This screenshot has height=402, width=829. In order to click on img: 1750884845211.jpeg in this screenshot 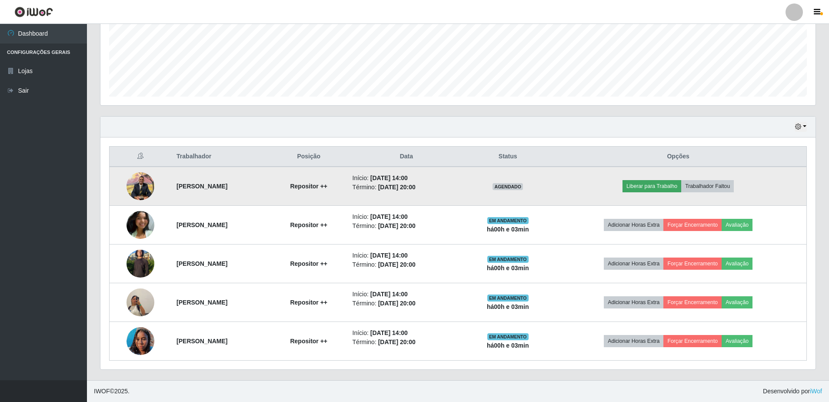, I will do `click(140, 263)`.